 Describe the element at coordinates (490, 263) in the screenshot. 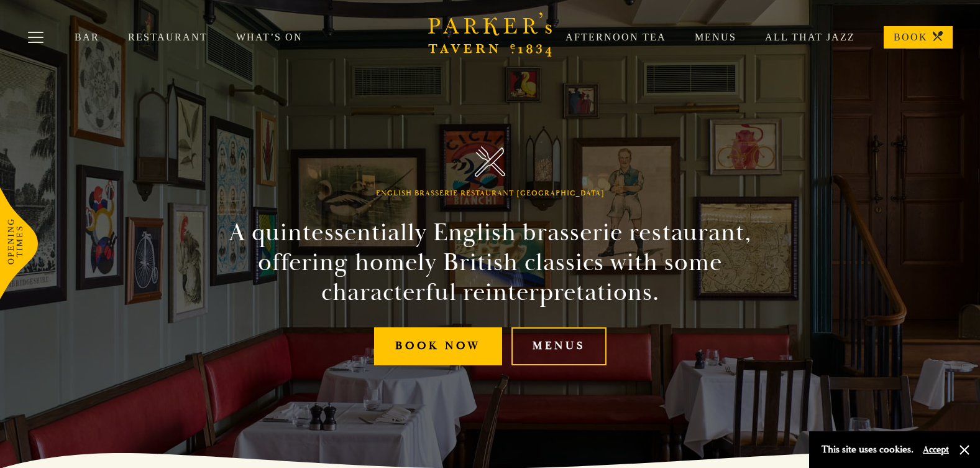

I see `h2: A quintessentially English brasserie restaurant, offering homely British classics with some chara...` at that location.